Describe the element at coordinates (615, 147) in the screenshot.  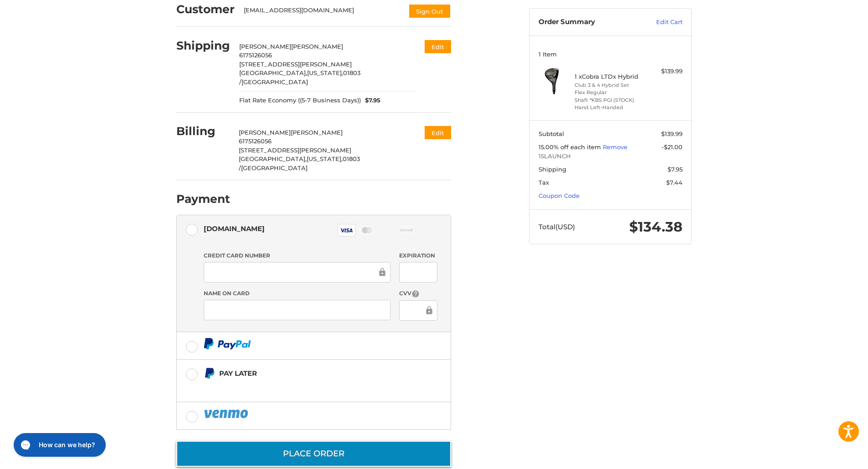
I see `a: Remove` at that location.